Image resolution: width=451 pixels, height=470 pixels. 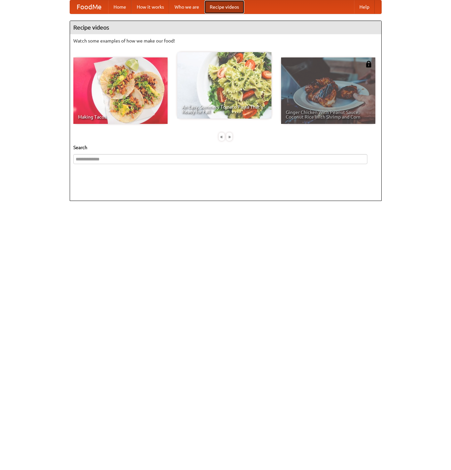 I want to click on h5: Search, so click(x=226, y=147).